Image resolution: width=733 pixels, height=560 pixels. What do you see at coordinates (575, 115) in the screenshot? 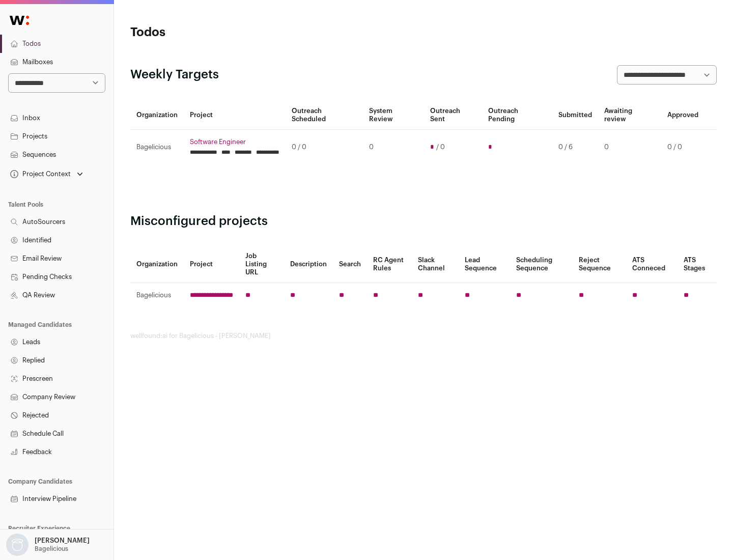
I see `th: Submitted` at bounding box center [575, 115].